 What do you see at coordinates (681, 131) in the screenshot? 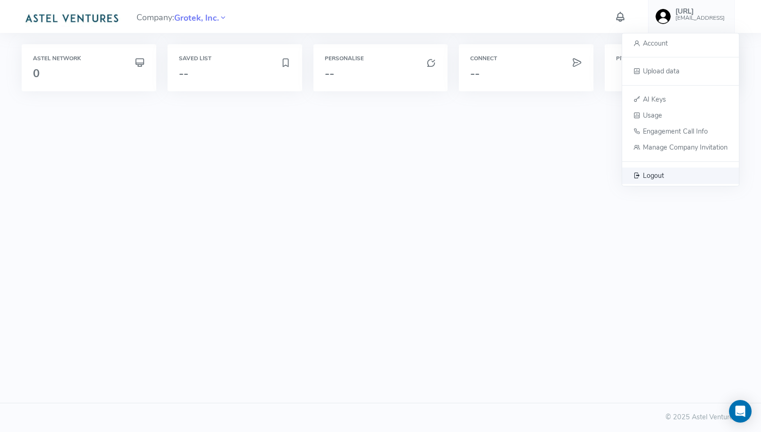
I see `a: Engagement Call Info` at bounding box center [681, 131].